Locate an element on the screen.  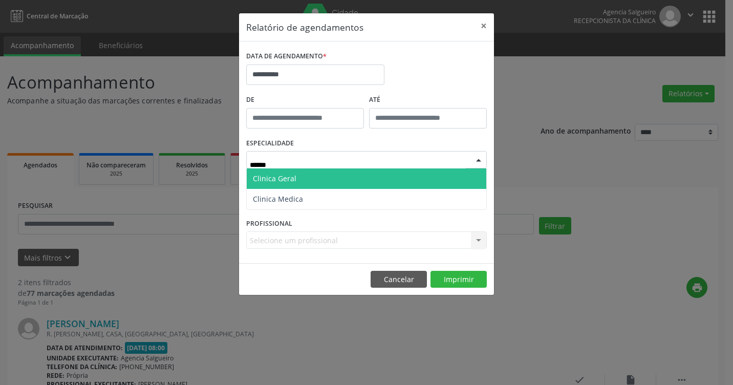
span: Clinica Medica is located at coordinates (278, 199).